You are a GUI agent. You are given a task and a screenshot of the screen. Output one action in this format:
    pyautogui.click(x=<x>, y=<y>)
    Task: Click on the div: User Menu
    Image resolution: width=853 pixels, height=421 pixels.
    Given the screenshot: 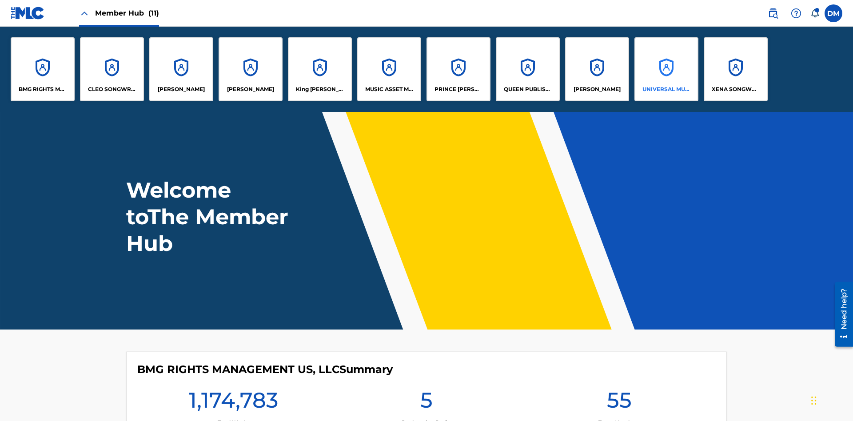 What is the action you would take?
    pyautogui.click(x=833, y=13)
    